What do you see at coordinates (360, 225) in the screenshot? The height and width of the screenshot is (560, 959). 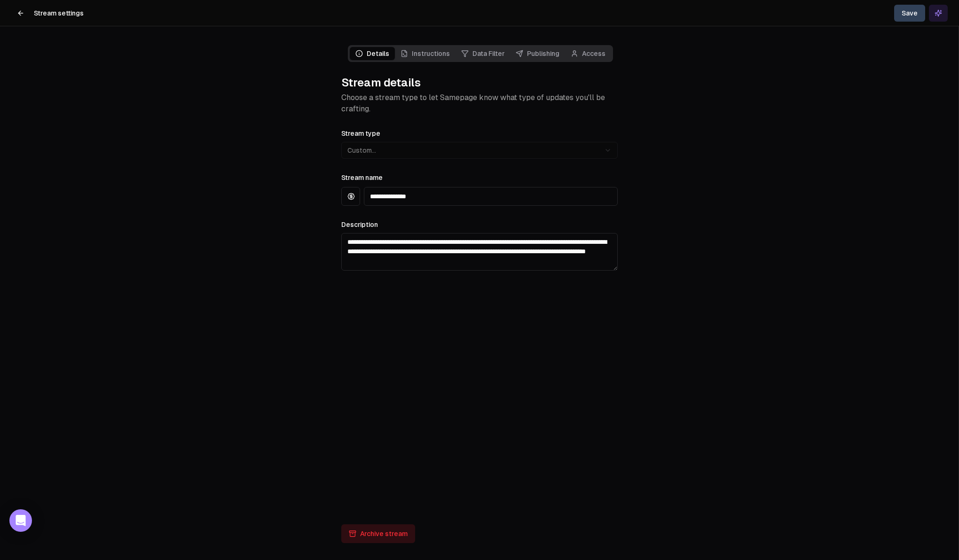 I see `label: Description` at bounding box center [360, 225].